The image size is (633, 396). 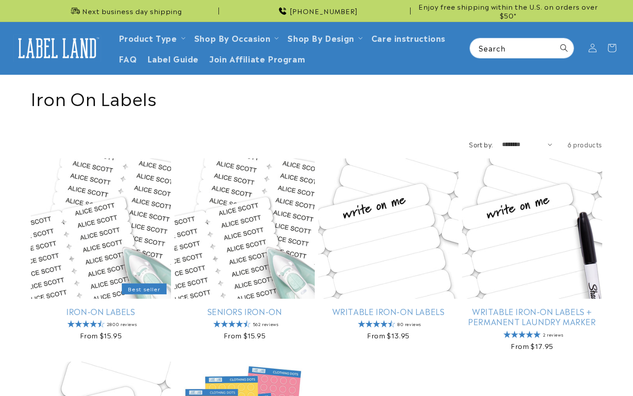 What do you see at coordinates (388, 311) in the screenshot?
I see `a: Writable Iron-On Labels` at bounding box center [388, 311].